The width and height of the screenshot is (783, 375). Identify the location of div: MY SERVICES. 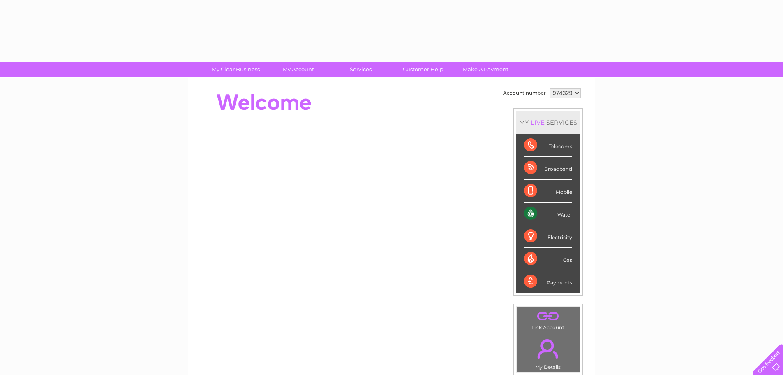
(548, 122).